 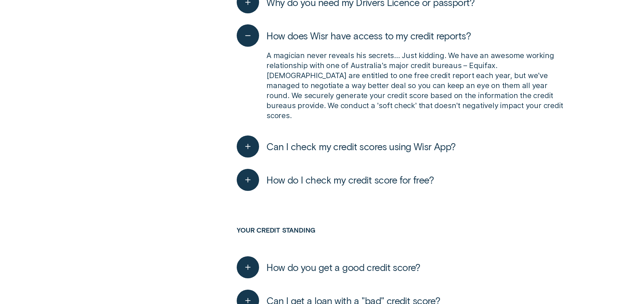 What do you see at coordinates (335, 180) in the screenshot?
I see `button: How do I check my credit score for free?` at bounding box center [335, 180].